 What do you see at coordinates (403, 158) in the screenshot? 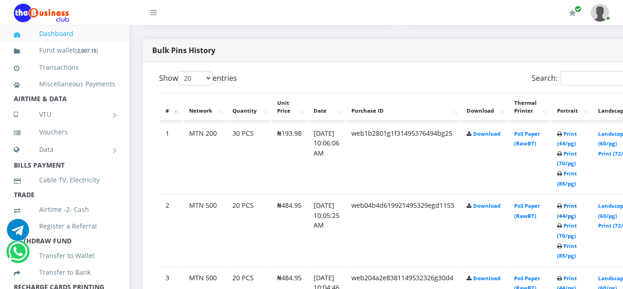
I see `td: web1b2801g1f31495376494bg25` at bounding box center [403, 158].